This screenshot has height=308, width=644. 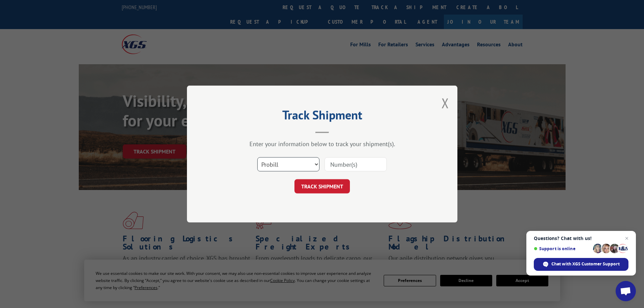 What do you see at coordinates (581, 238) in the screenshot?
I see `span: Questions? Chat with us!` at bounding box center [581, 238].